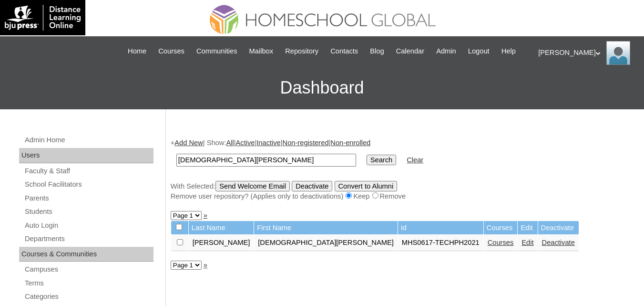  I want to click on a: Non-enrolled, so click(350, 142).